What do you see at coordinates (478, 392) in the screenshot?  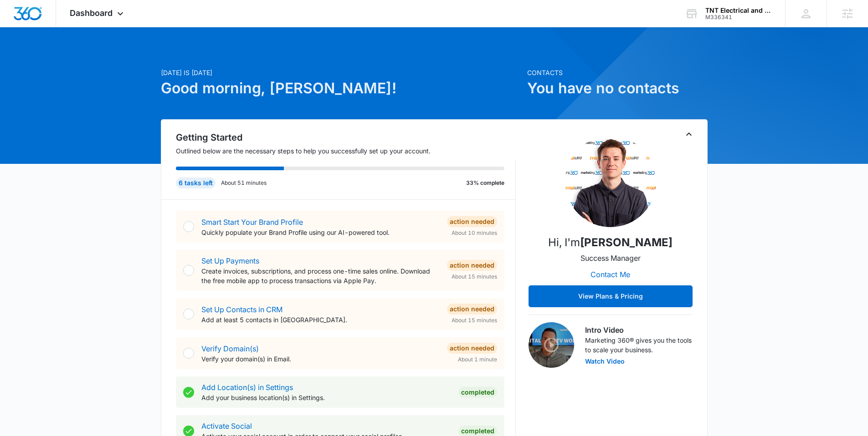 I see `div: Completed` at bounding box center [478, 392].